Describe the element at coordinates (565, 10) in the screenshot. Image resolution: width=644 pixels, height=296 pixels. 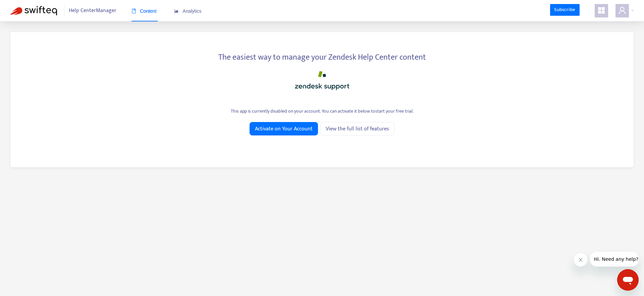
I see `a: Subscribe` at that location.